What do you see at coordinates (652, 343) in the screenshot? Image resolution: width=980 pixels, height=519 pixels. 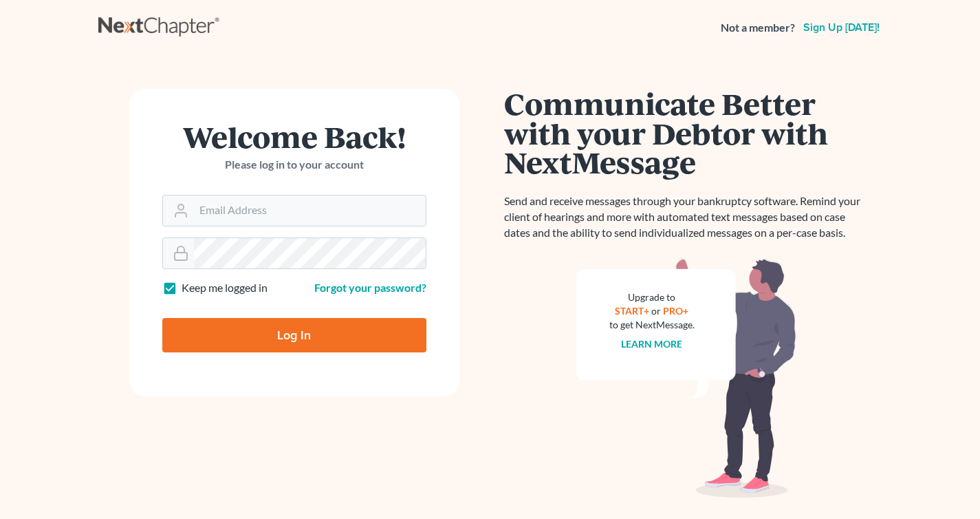 I see `a: Learn more` at bounding box center [652, 343].